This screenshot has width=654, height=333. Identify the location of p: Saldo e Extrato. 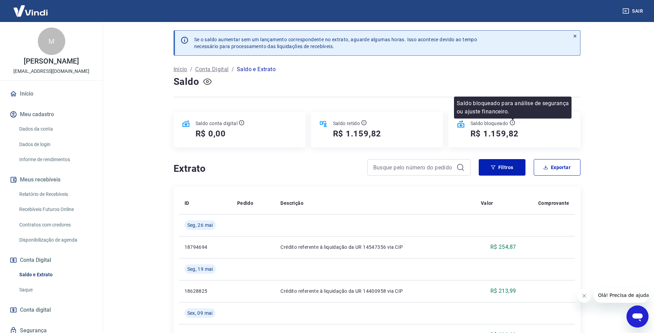
(256, 69).